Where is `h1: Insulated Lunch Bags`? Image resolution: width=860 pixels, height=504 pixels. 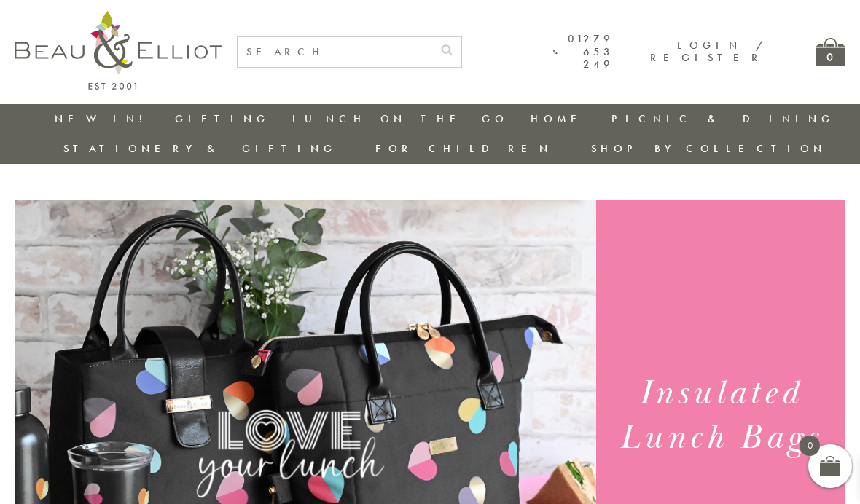
h1: Insulated Lunch Bags is located at coordinates (721, 416).